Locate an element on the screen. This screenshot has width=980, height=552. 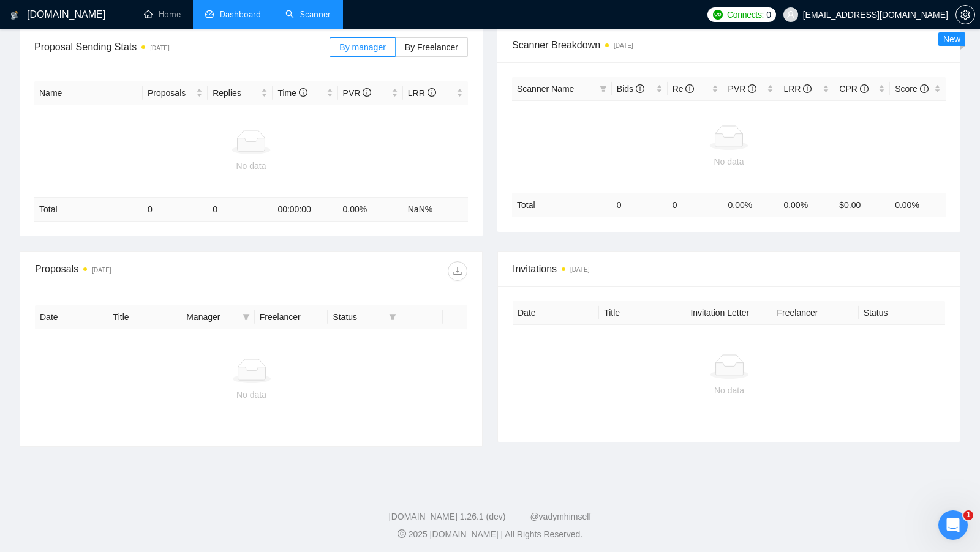
span: Connects: is located at coordinates (745, 14).